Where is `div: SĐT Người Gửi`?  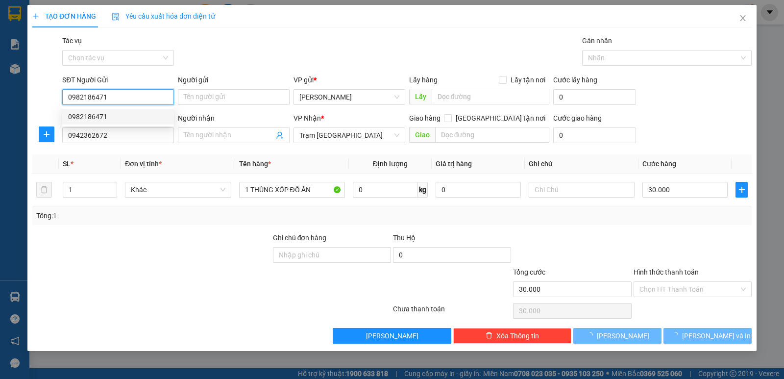
div: SĐT Người Gửi is located at coordinates (118, 80).